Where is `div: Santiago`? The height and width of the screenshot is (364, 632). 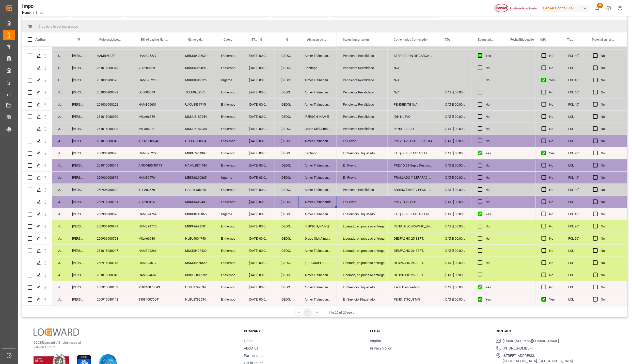 div: Santiago is located at coordinates (317, 153).